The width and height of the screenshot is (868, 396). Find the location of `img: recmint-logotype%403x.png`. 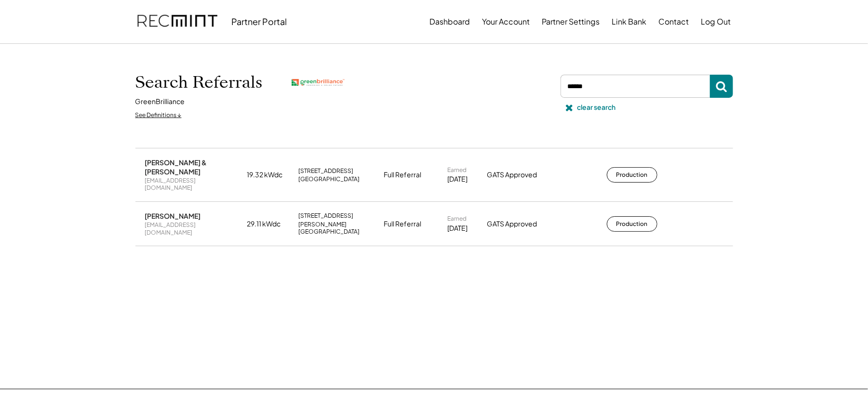

img: recmint-logotype%403x.png is located at coordinates (177, 22).